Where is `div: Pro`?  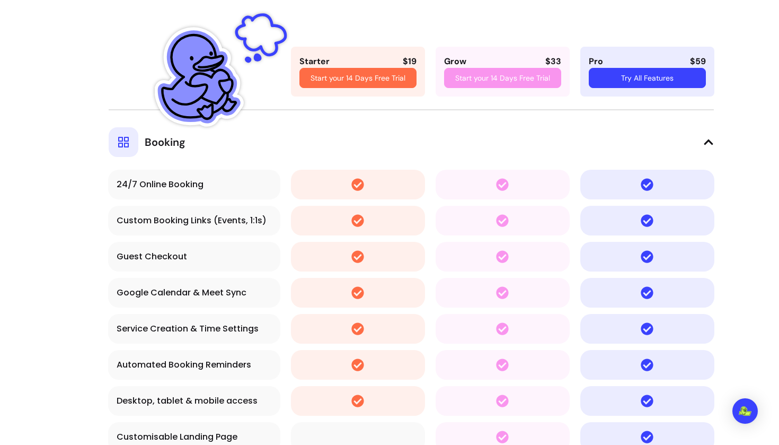
div: Pro is located at coordinates (596, 62).